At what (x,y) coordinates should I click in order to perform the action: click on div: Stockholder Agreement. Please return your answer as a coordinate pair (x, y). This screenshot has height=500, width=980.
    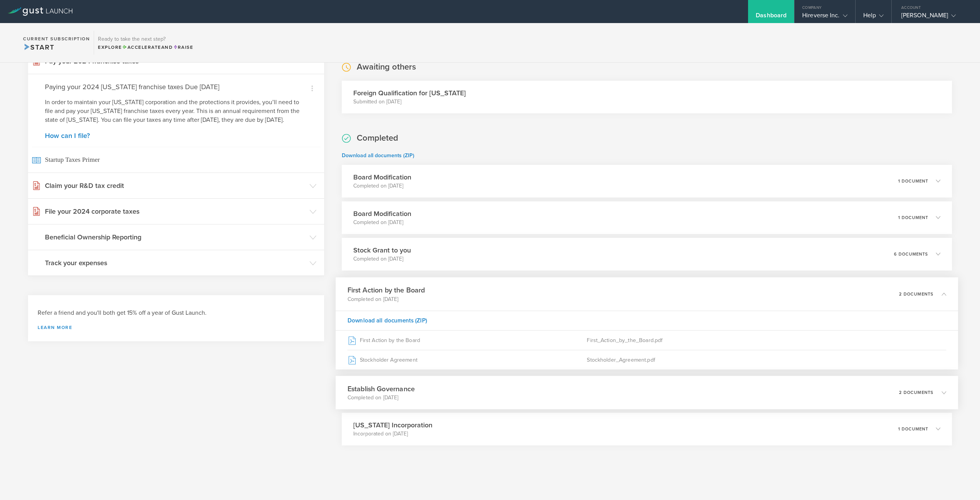
    Looking at the image, I should click on (468, 360).